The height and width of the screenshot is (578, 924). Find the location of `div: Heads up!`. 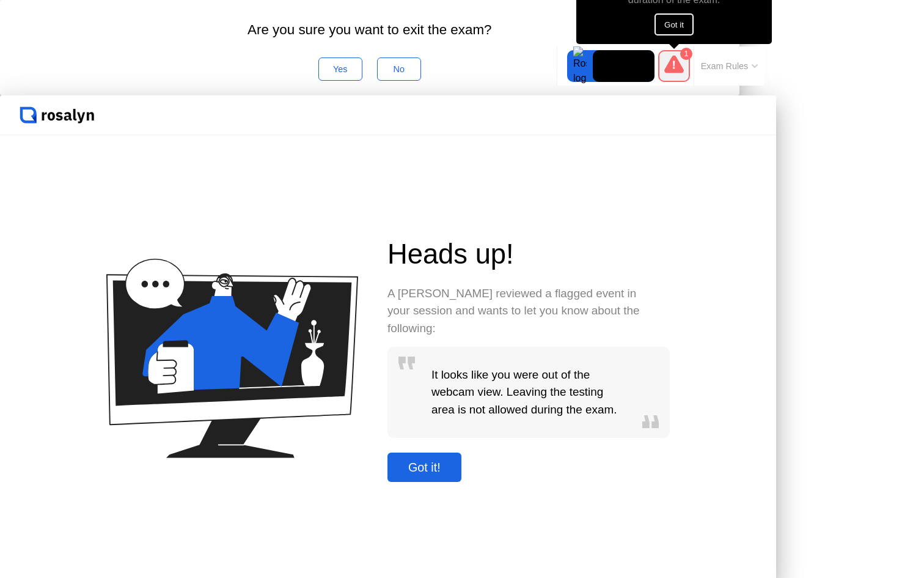

div: Heads up! is located at coordinates (529, 254).